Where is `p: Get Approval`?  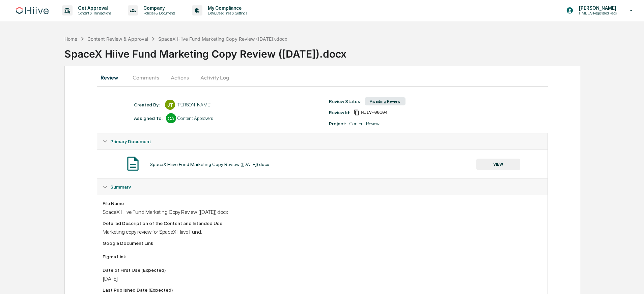 p: Get Approval is located at coordinates (94, 8).